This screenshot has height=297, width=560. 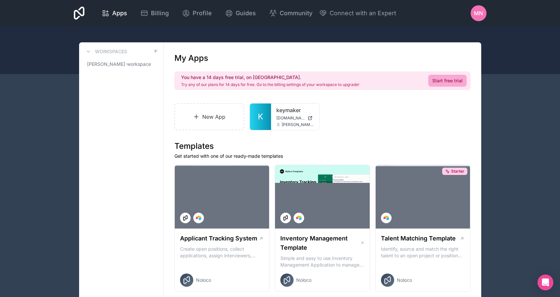 What do you see at coordinates (270, 85) in the screenshot?
I see `p: Try any of our plans for 14 days for free. Go to the billing settings of your workspace to upgrade!` at bounding box center [270, 85].